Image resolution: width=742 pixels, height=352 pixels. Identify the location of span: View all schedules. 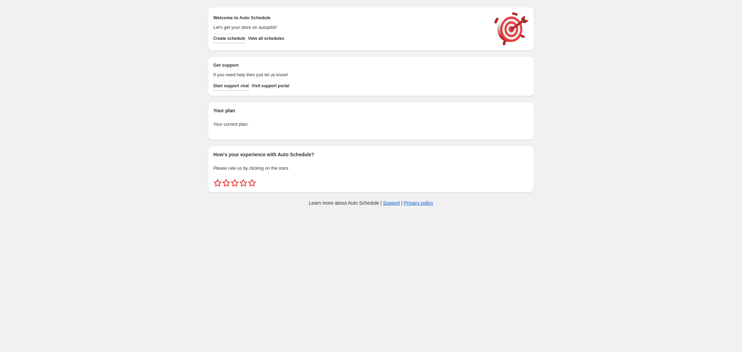
(266, 38).